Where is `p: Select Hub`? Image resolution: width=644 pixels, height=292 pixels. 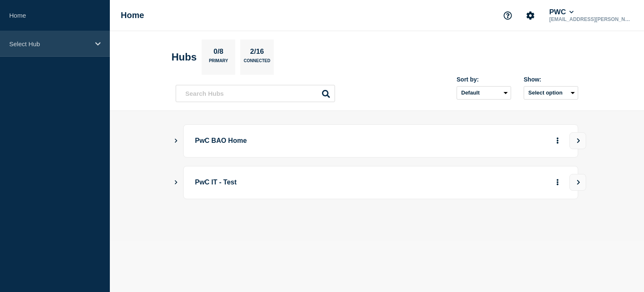
p: Select Hub is located at coordinates (49, 44).